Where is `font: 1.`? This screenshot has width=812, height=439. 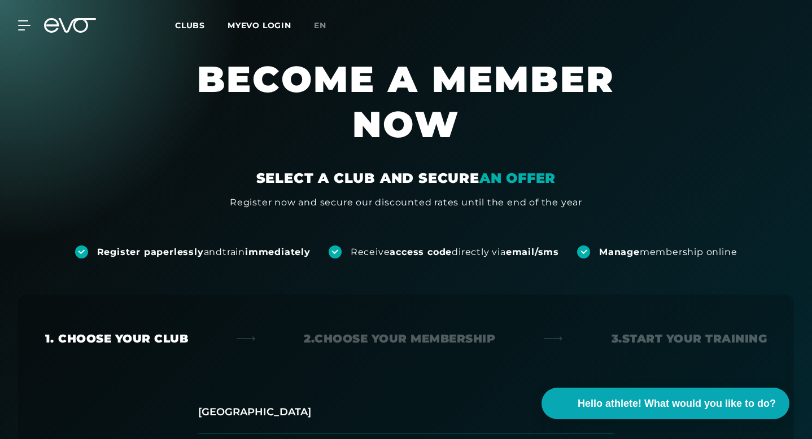
font: 1. is located at coordinates (49, 339).